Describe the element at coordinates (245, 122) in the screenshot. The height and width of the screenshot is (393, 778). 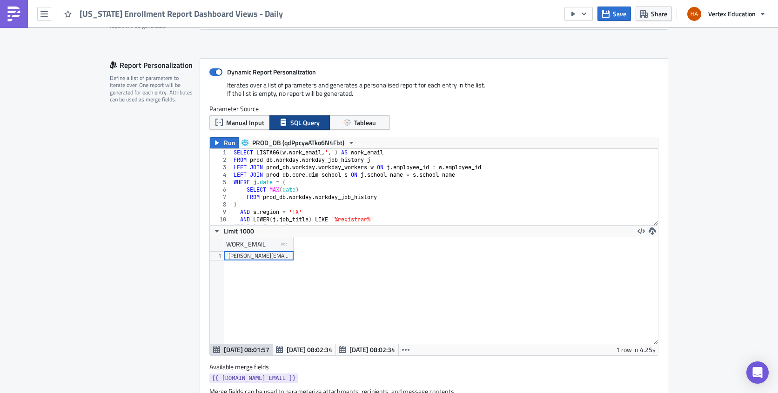
I see `span: Manual Input` at that location.